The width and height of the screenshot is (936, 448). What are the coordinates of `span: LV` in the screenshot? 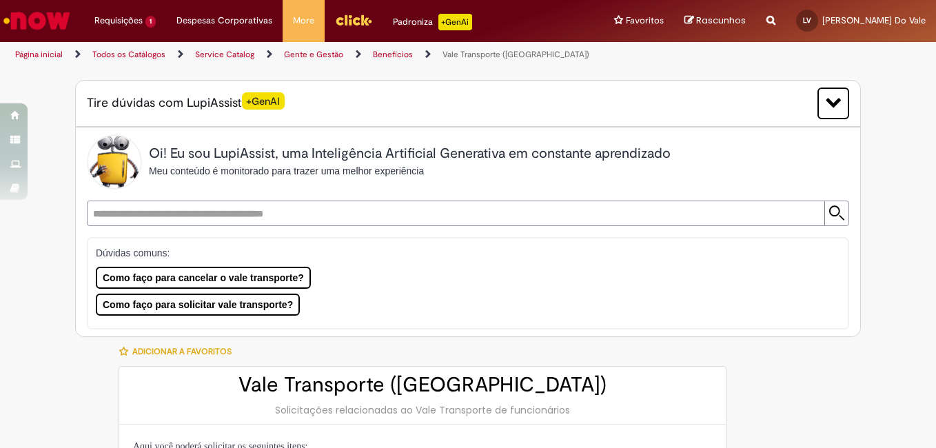 It's located at (807, 20).